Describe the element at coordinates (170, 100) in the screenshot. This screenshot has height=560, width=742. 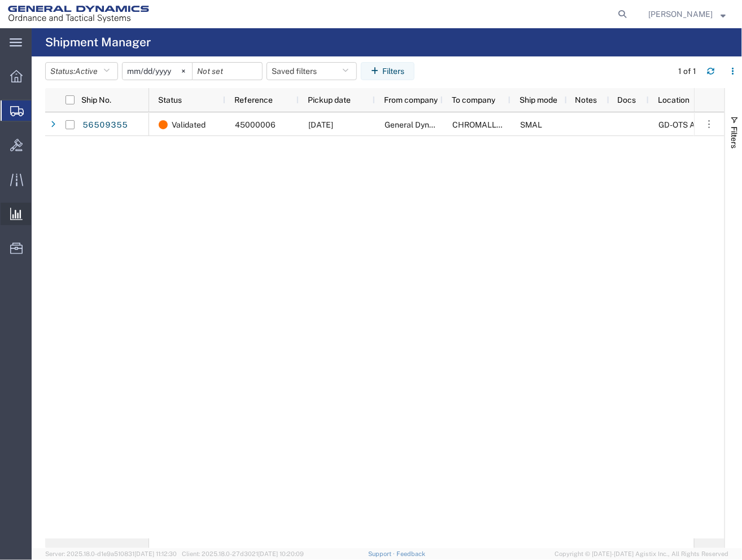
I see `span: Status` at that location.